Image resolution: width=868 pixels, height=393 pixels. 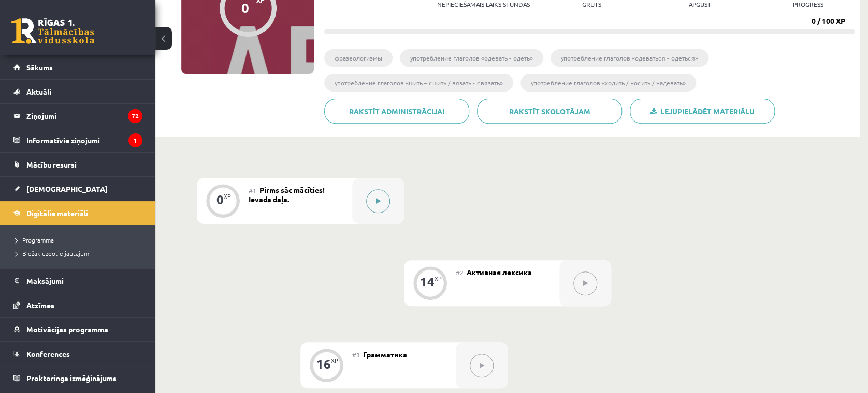 What do you see at coordinates (80, 253) in the screenshot?
I see `a: Biežāk uzdotie jautājumi` at bounding box center [80, 253].